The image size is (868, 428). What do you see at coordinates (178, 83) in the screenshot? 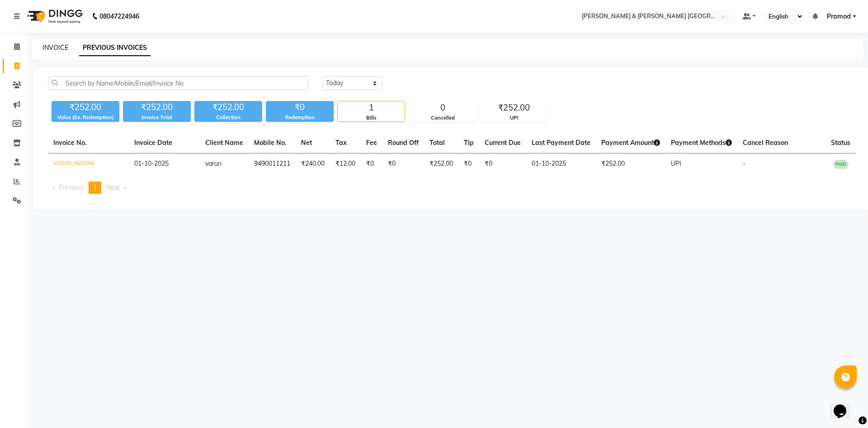
I see `input: Search by Name/Mobile/Email/Invoice No` at bounding box center [178, 83].